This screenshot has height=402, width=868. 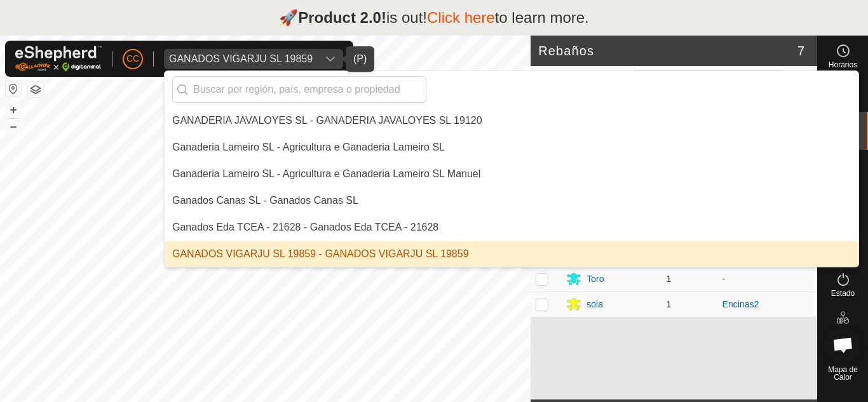 What do you see at coordinates (36, 90) in the screenshot?
I see `button: Capas del Mapa` at bounding box center [36, 90].